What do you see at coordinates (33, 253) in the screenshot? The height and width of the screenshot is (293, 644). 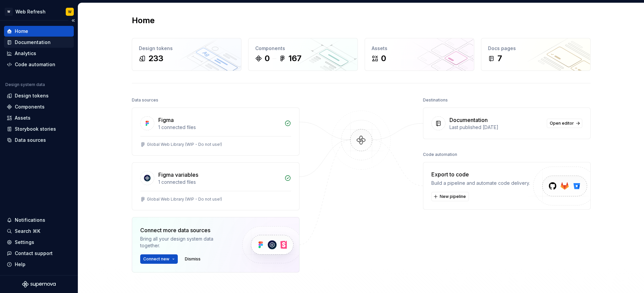 I see `div: Contact support` at bounding box center [33, 253].